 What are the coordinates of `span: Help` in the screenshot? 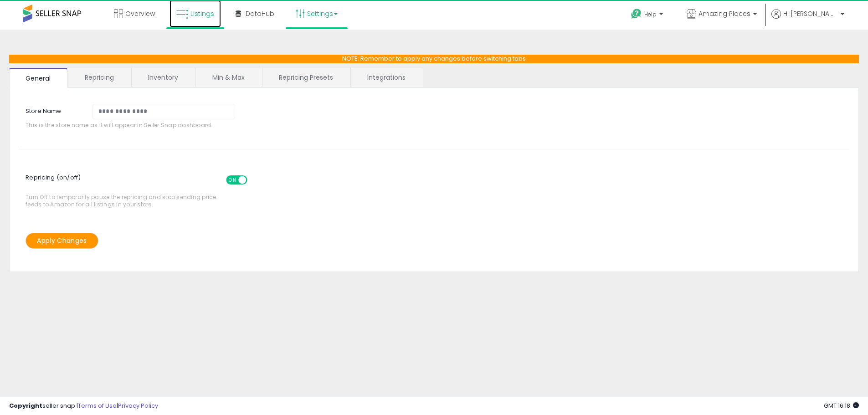 It's located at (651, 14).